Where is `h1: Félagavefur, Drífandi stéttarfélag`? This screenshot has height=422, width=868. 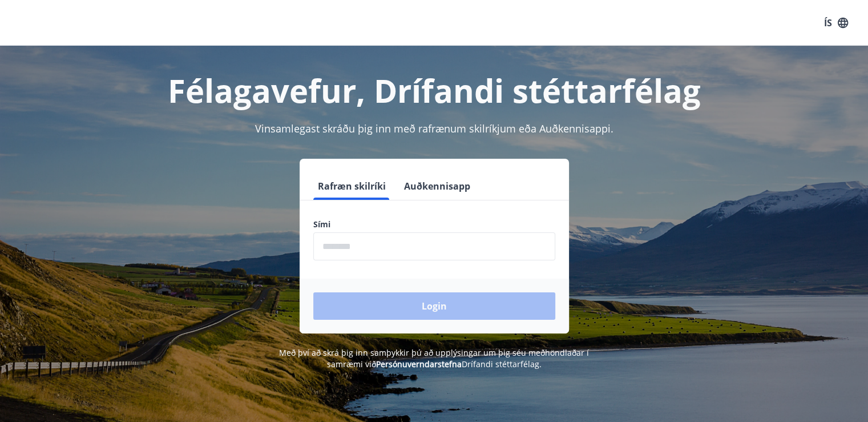
h1: Félagavefur, Drífandi stéttarfélag is located at coordinates (434, 90).